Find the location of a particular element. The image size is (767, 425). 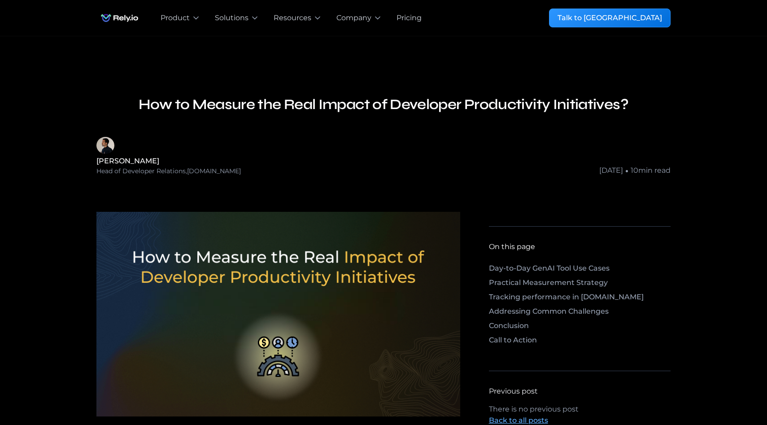

a: Back to all posts is located at coordinates (519, 420).